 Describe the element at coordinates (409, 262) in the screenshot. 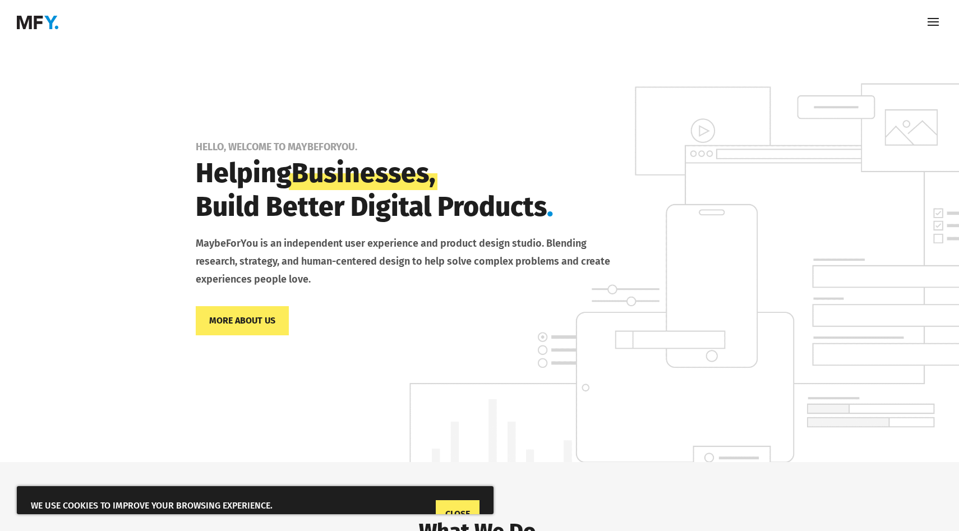

I see `p: MaybeForYou is an independent user experience and product design studio. Blending research, strat...` at that location.